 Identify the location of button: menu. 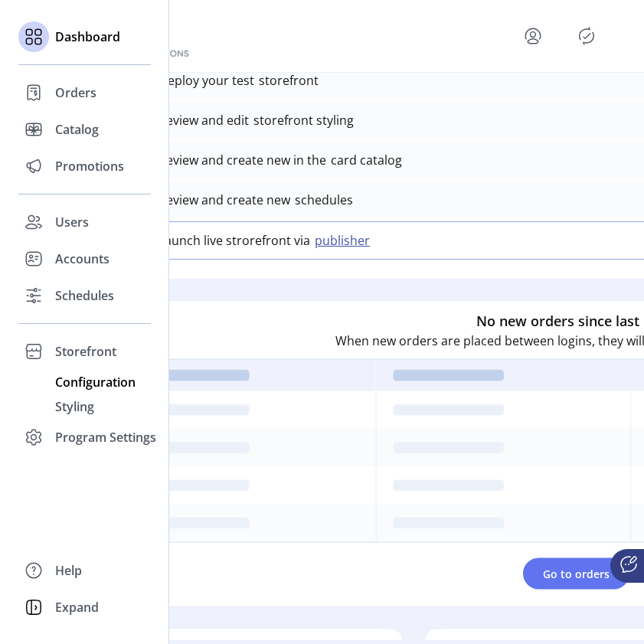
(533, 36).